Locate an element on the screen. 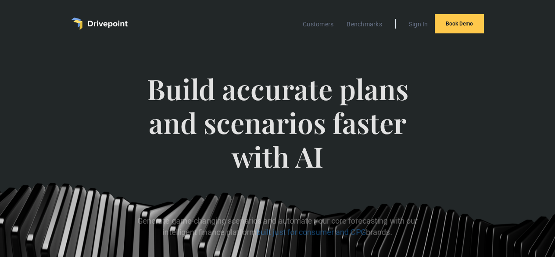 This screenshot has width=555, height=257. p: Generate game-changing scenarios and automate your core forecasting with our intelligent finance ... is located at coordinates (277, 226).